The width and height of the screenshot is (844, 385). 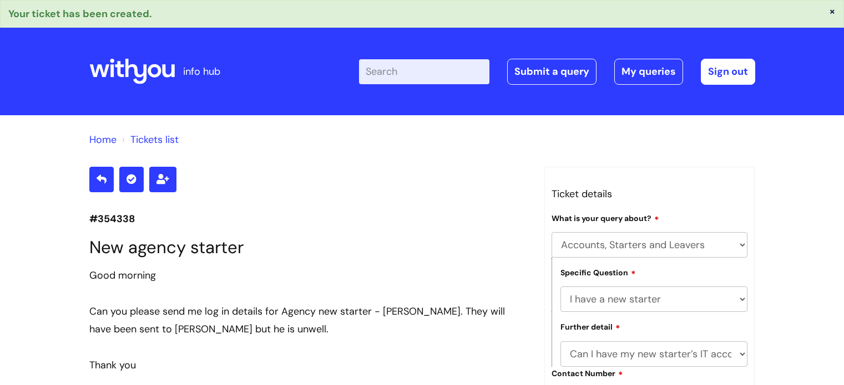 What do you see at coordinates (154, 140) in the screenshot?
I see `a: Tickets list` at bounding box center [154, 140].